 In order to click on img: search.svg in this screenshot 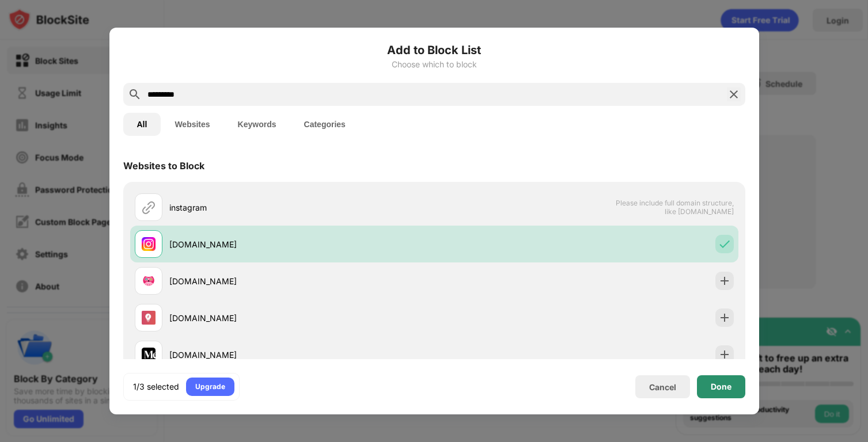, I will do `click(134, 95)`.